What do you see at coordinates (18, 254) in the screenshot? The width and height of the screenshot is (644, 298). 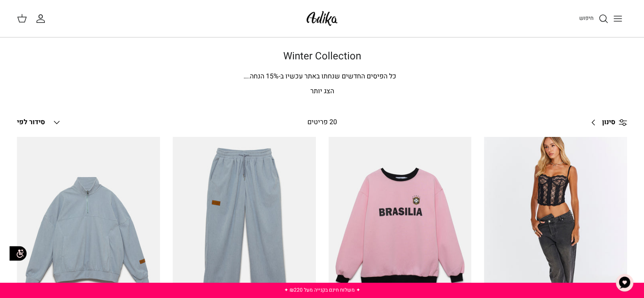 I see `img: accessibility_icon02.svg` at bounding box center [18, 254].